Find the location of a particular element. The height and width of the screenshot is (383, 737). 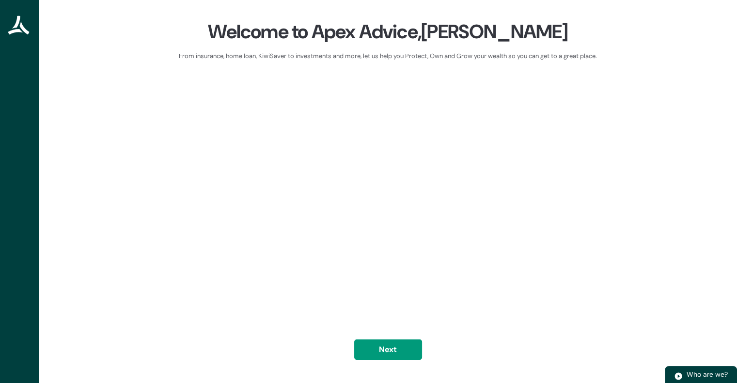

img: play.svg is located at coordinates (678, 376).